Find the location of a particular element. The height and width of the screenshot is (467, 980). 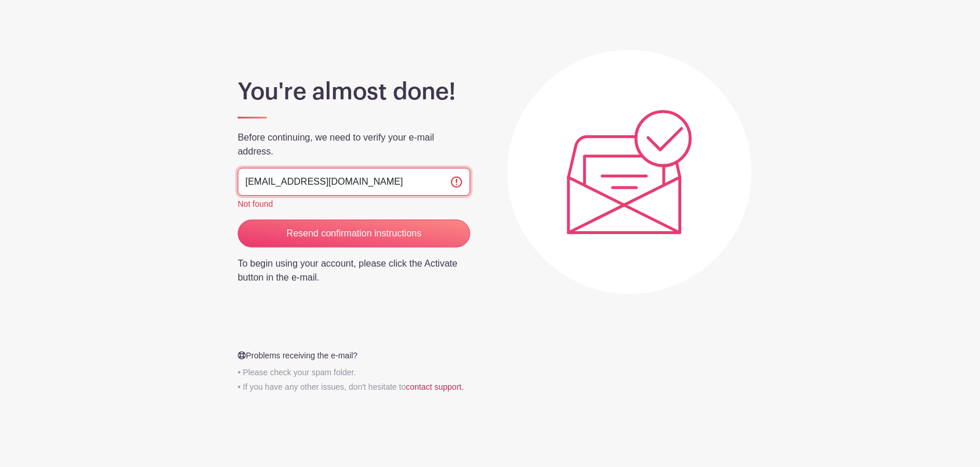

img: Help is located at coordinates (242, 355).